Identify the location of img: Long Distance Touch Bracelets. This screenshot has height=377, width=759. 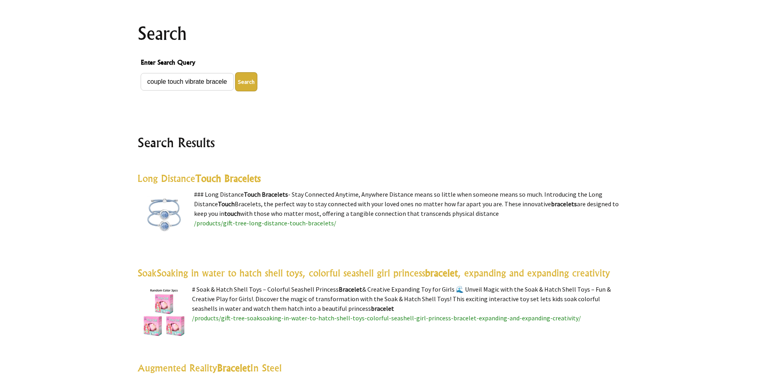
(164, 216).